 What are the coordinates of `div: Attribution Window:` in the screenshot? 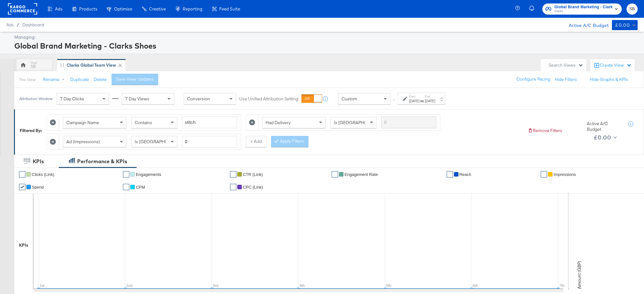 It's located at (36, 99).